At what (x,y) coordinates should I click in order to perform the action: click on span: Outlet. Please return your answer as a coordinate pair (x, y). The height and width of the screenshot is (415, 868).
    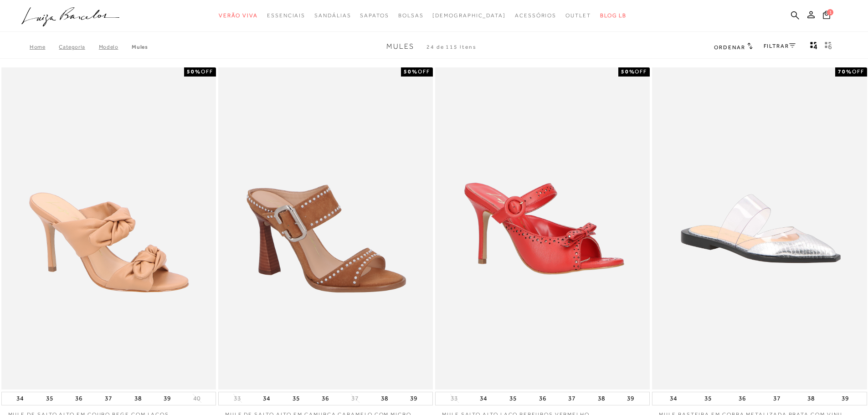
    Looking at the image, I should click on (578, 16).